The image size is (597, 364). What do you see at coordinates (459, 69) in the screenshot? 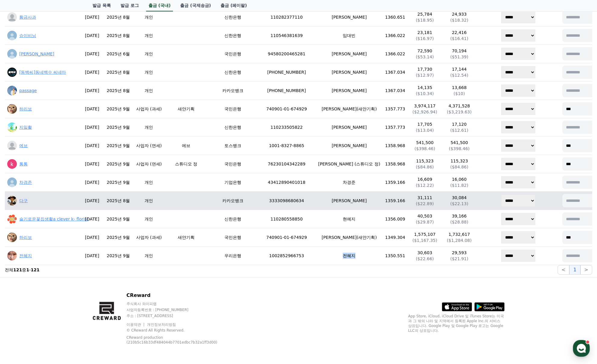
I see `p: 17,144` at bounding box center [459, 69].